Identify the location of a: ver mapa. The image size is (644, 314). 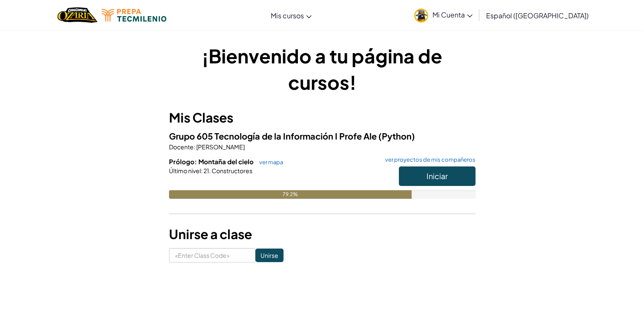
(269, 162).